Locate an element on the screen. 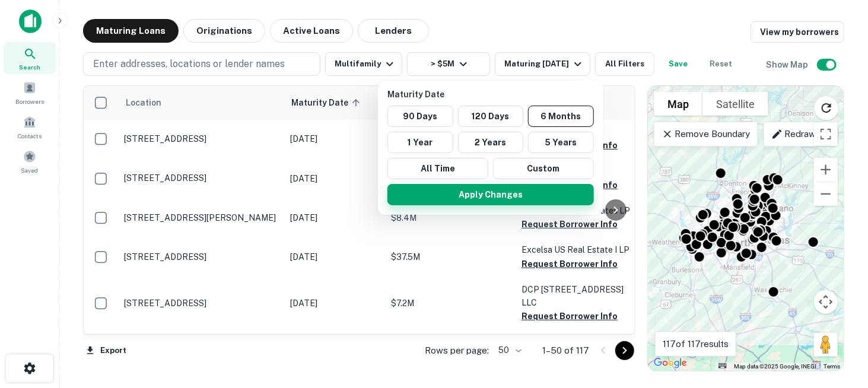 The width and height of the screenshot is (868, 388). p: Maturity Date is located at coordinates (493, 94).